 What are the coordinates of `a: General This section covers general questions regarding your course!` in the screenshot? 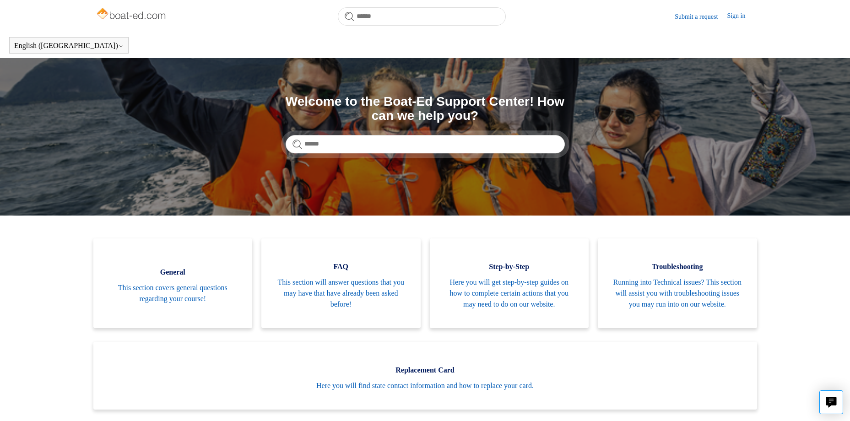 It's located at (173, 283).